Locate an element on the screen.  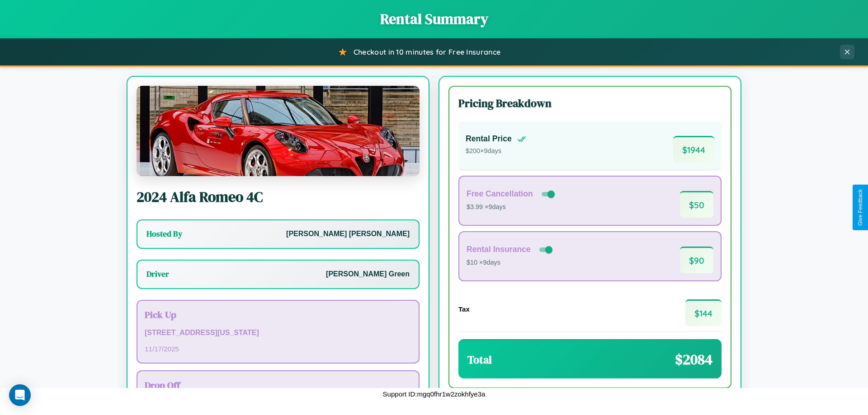
h1: Rental Summary is located at coordinates (434, 19).